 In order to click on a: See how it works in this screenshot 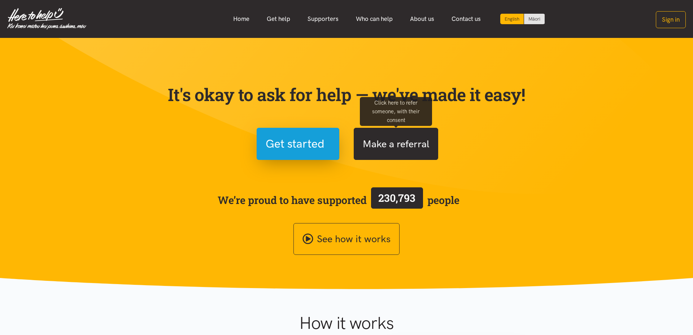, I will do `click(347, 239)`.